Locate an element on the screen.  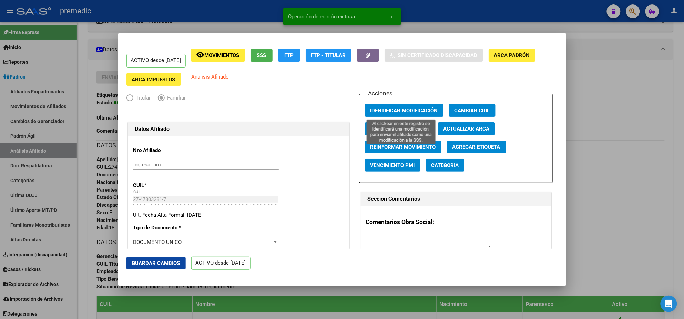
button: Cambiar CUIL is located at coordinates (472, 110).